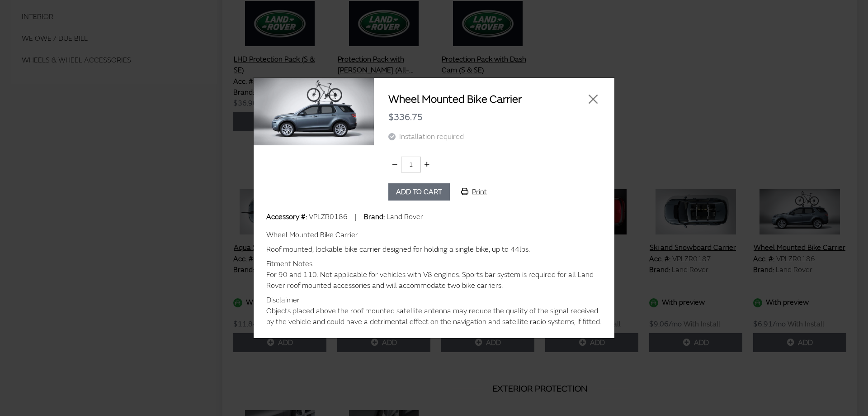 The width and height of the screenshot is (868, 416). I want to click on img: Image for Wheel Mounted Bike Carrier, so click(314, 112).